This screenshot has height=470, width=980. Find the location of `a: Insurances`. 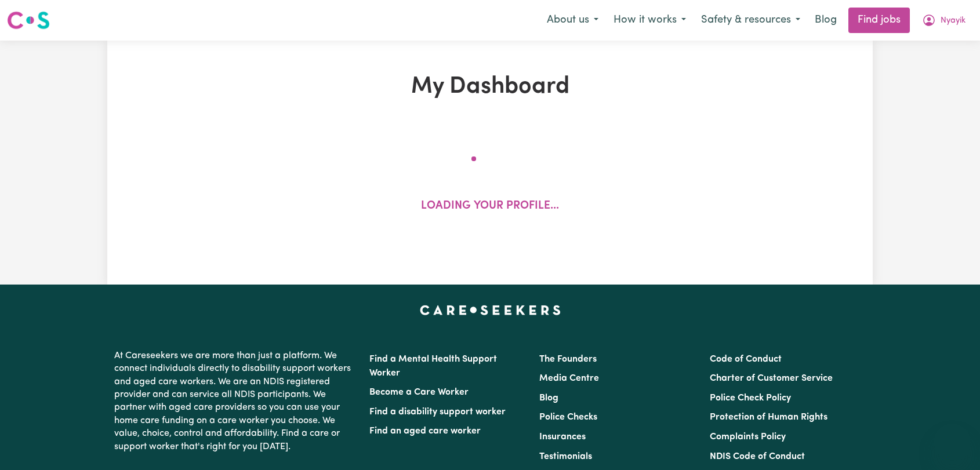

a: Insurances is located at coordinates (562, 437).